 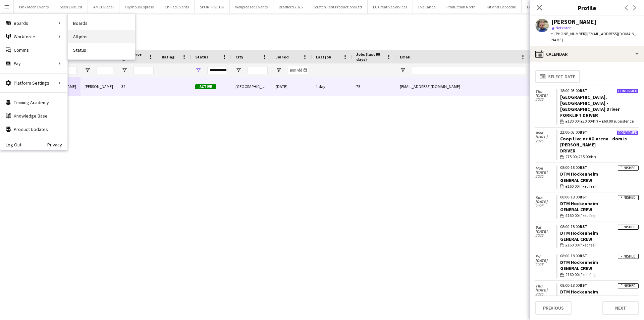 What do you see at coordinates (374, 86) in the screenshot?
I see `div: 75` at bounding box center [374, 86].